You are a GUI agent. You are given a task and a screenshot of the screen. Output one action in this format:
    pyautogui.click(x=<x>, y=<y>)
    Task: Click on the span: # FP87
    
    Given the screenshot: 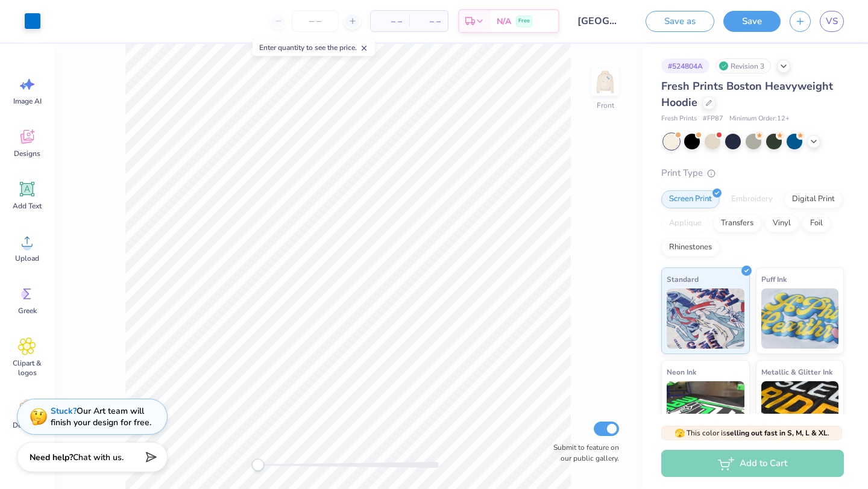 What is the action you would take?
    pyautogui.click(x=713, y=118)
    